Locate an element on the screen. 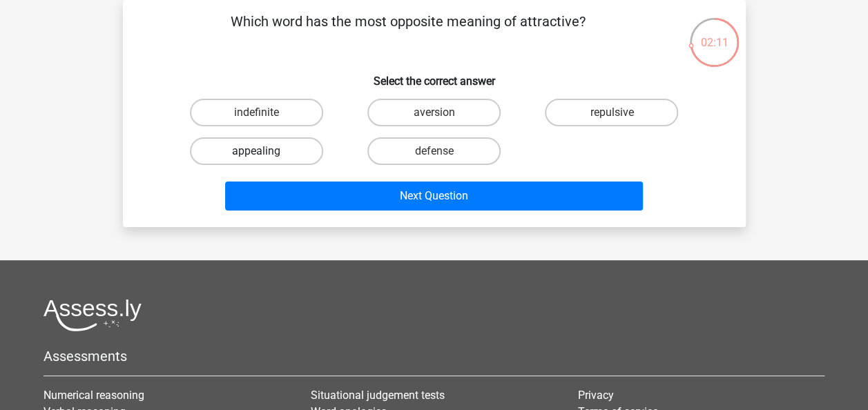 This screenshot has height=410, width=868. label: defense is located at coordinates (434, 151).